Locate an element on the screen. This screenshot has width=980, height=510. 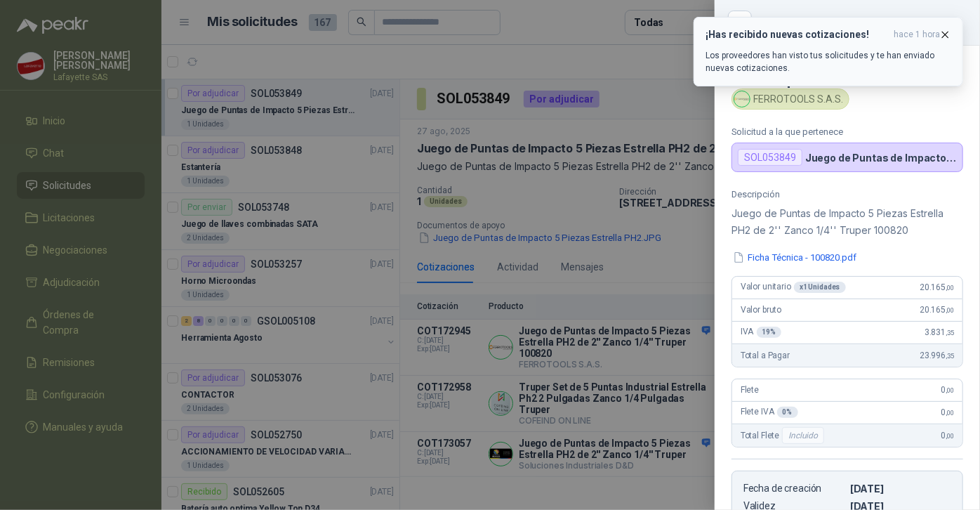
p: Solicitud a la que pertenece is located at coordinates (848, 132).